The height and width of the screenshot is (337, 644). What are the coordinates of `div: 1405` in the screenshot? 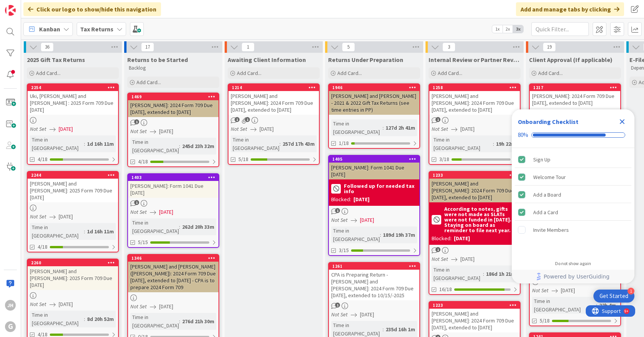 It's located at (375, 159).